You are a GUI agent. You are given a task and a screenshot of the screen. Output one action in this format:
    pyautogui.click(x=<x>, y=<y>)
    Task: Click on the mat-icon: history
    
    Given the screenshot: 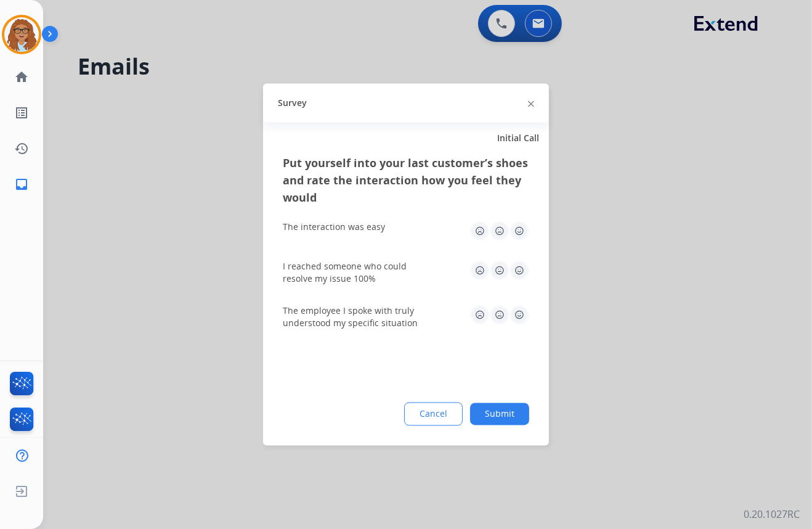 What is the action you would take?
    pyautogui.click(x=21, y=149)
    